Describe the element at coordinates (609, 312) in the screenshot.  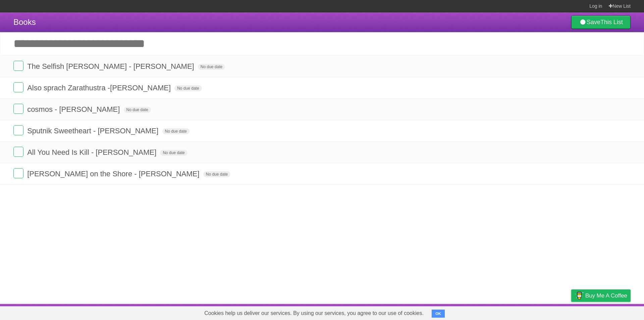
I see `a: Suggest a feature` at that location.